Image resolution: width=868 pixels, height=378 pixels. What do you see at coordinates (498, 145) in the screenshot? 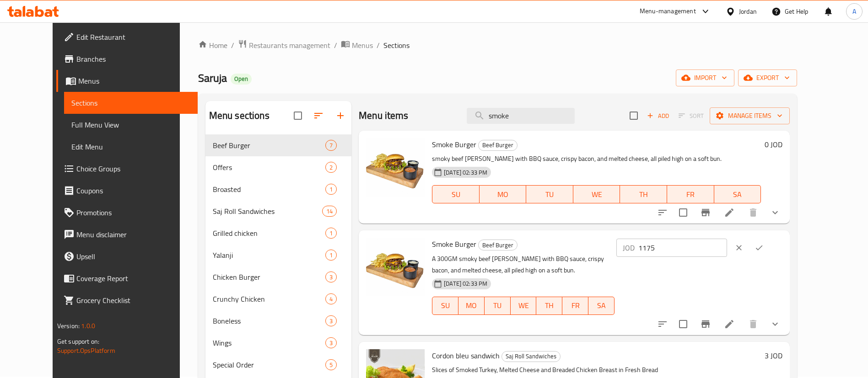
I see `span: Beef Burger` at bounding box center [498, 145].